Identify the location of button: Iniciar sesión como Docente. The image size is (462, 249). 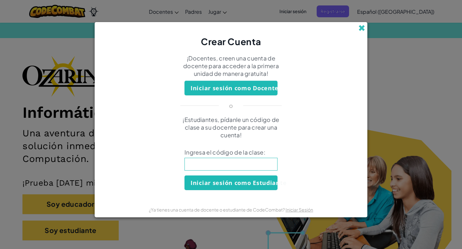
(231, 88).